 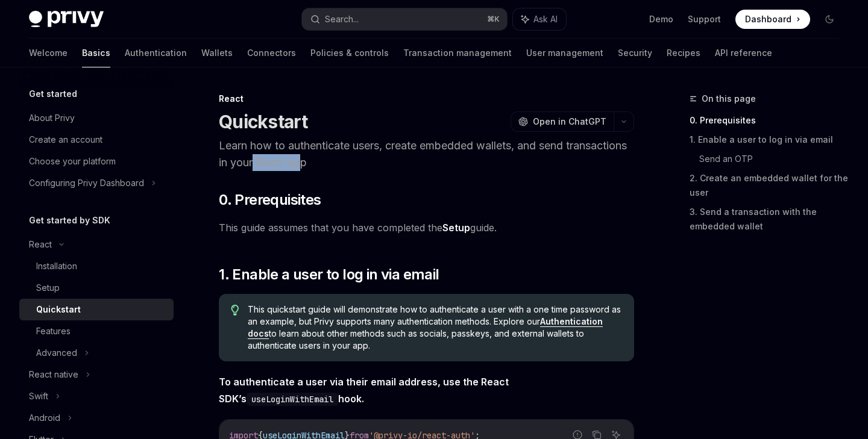 I want to click on button: Ask AI, so click(x=540, y=19).